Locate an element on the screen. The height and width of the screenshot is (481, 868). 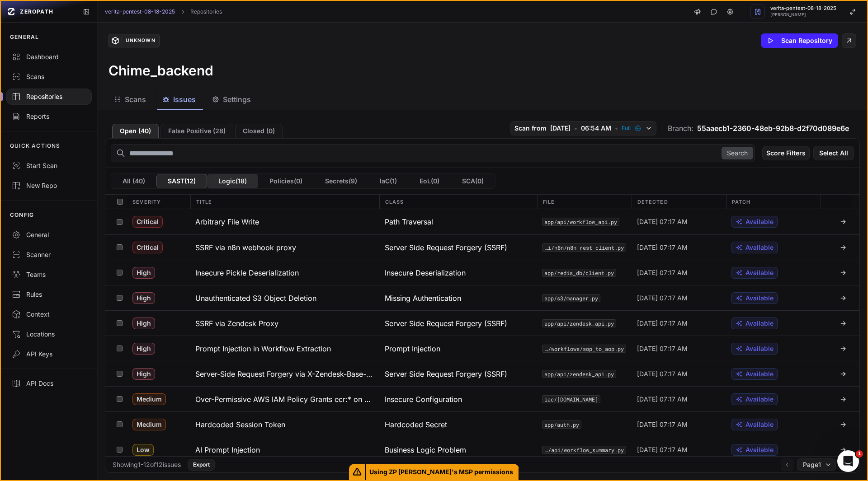
span: Insecure Configuration is located at coordinates (423, 399).